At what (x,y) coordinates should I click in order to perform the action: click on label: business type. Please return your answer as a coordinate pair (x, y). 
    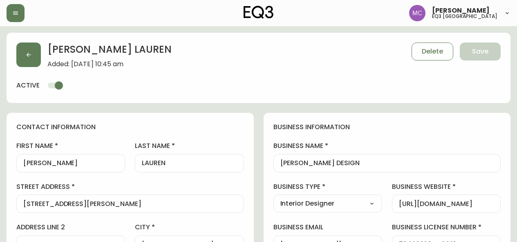
    Looking at the image, I should click on (328, 187).